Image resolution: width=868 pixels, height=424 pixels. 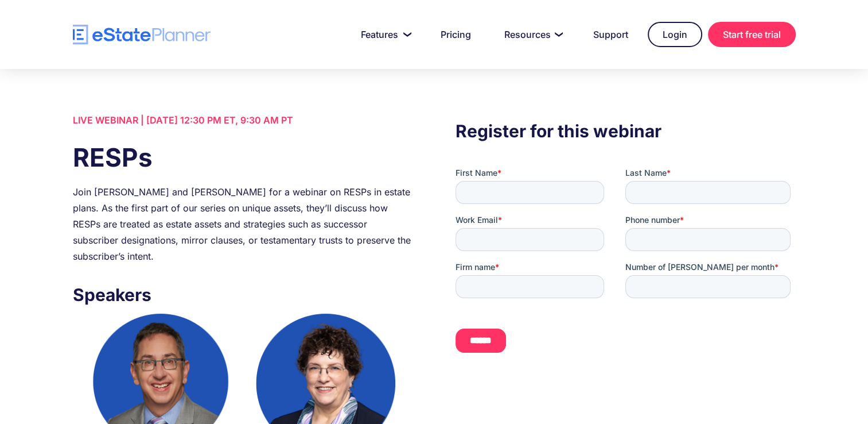 I want to click on a: Features, so click(x=384, y=34).